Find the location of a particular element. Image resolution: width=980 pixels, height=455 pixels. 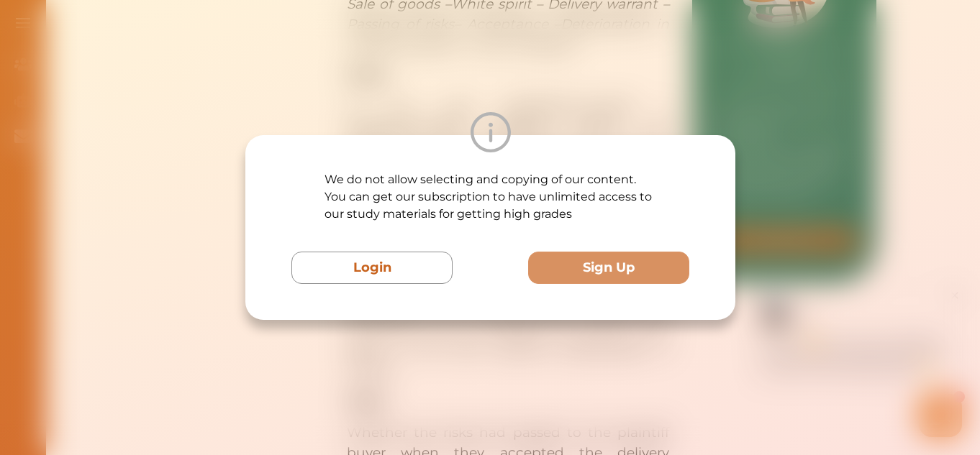

i: 1 is located at coordinates (325, 112).